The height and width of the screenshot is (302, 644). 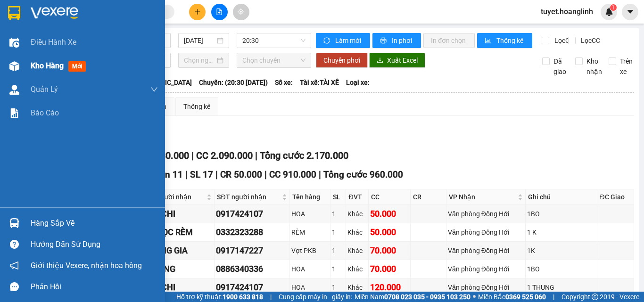 What do you see at coordinates (380, 60) in the screenshot?
I see `span: download` at bounding box center [380, 60].